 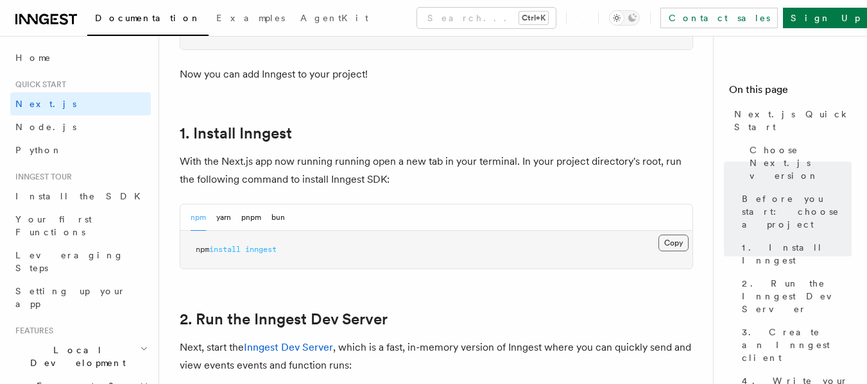 What do you see at coordinates (800, 163) in the screenshot?
I see `span: Choose Next.js version` at bounding box center [800, 163].